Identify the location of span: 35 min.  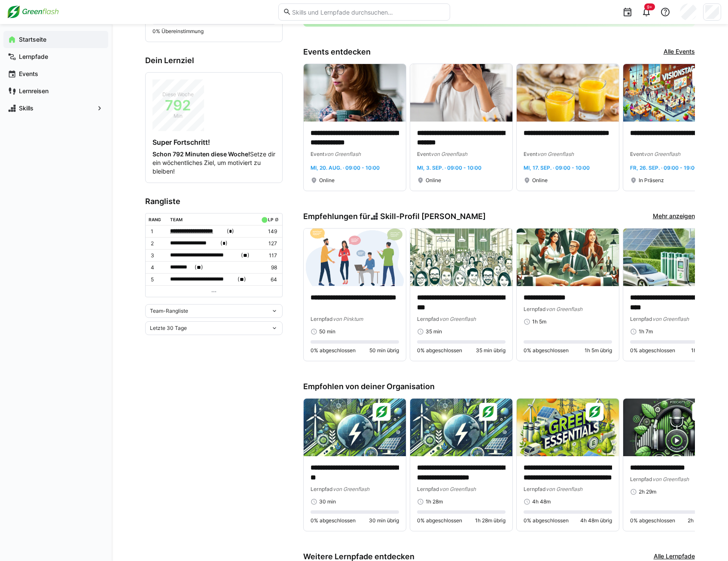
(434, 332).